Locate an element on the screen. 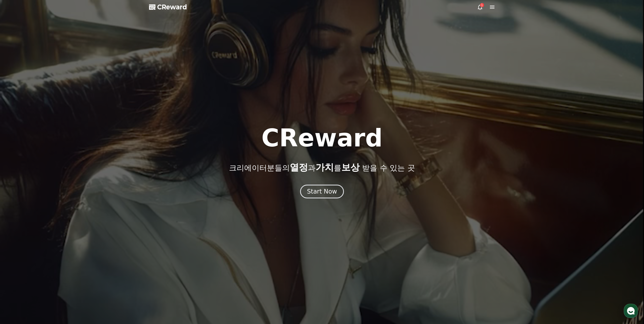  p: 크리에이터분들의 과 를 받을 수 있는 곳 is located at coordinates (322, 168).